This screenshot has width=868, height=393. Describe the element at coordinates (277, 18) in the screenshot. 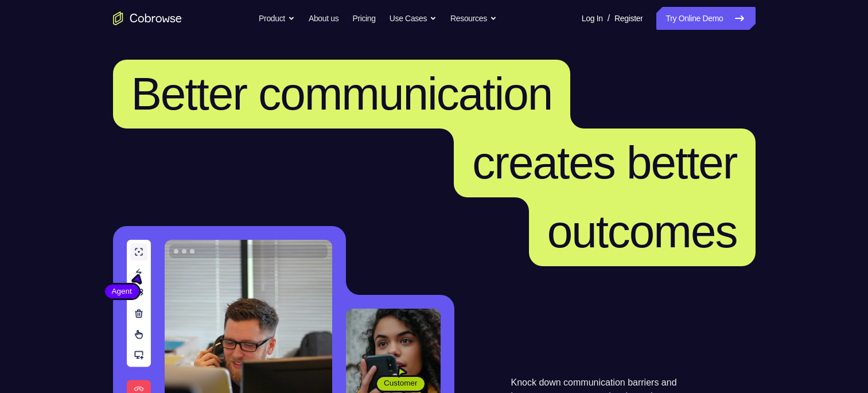

I see `button: Product` at that location.